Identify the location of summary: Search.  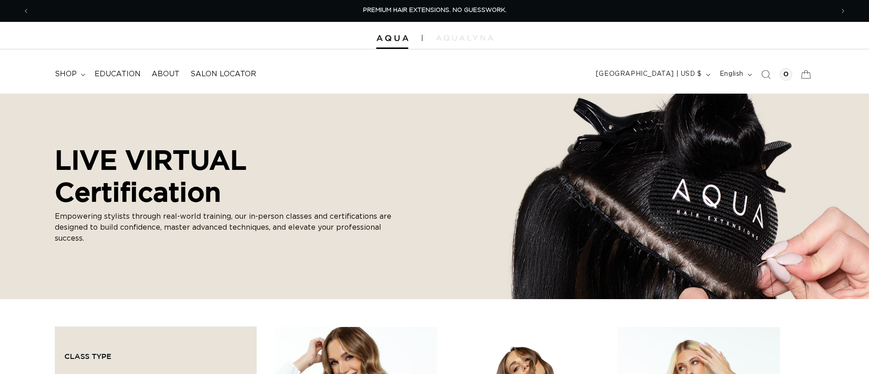
(765, 74).